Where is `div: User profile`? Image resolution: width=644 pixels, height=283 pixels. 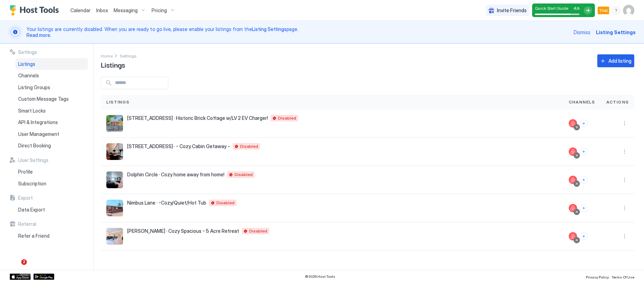 div: User profile is located at coordinates (629, 11).